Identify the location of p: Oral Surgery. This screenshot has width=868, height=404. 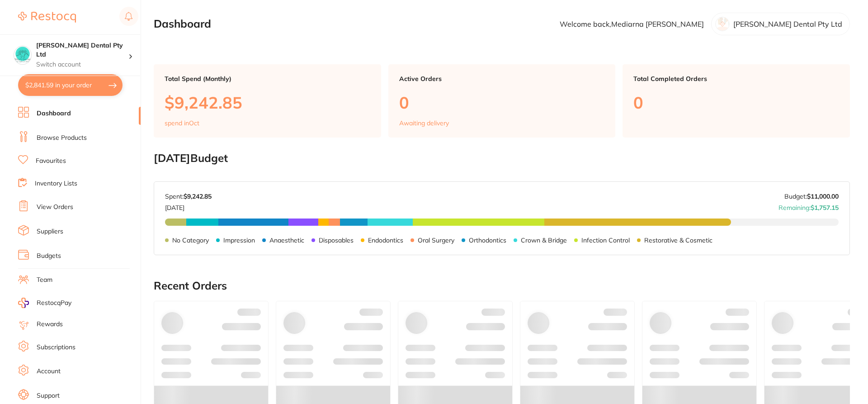
(436, 240).